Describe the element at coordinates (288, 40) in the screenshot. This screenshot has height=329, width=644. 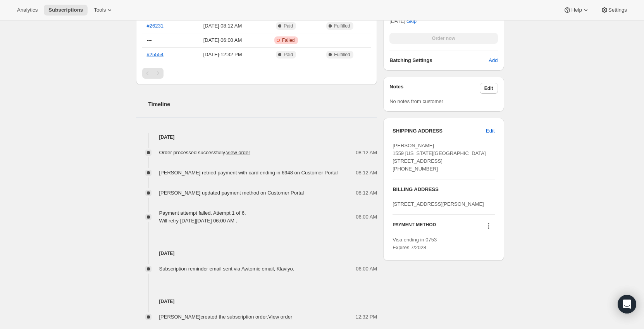
I see `span: Failed` at that location.